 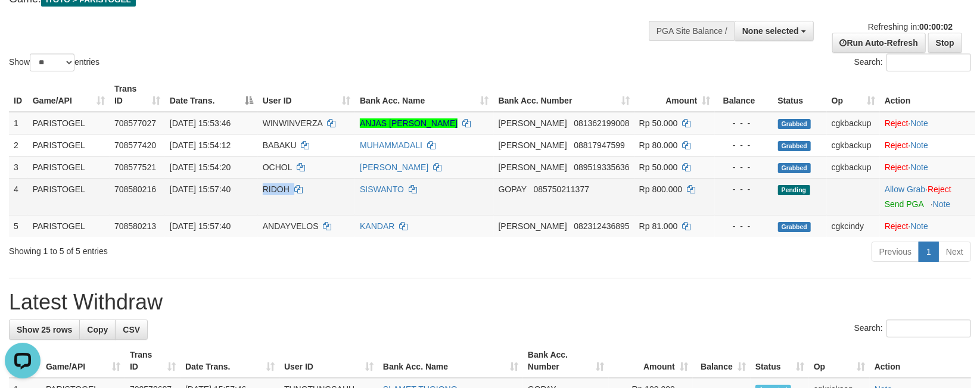 I want to click on td: 1, so click(x=18, y=123).